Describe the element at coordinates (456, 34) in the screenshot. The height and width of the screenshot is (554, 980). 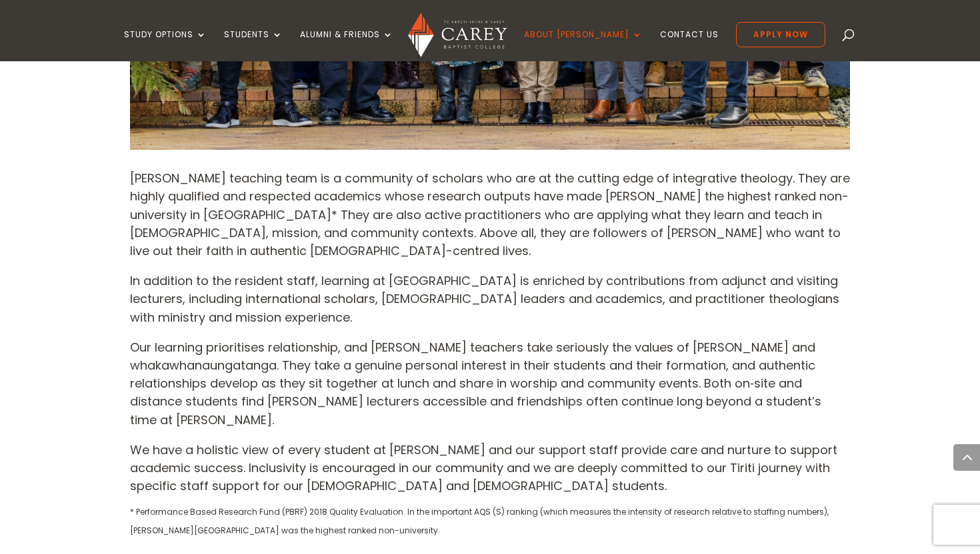
I see `img: Carey Baptist College` at that location.